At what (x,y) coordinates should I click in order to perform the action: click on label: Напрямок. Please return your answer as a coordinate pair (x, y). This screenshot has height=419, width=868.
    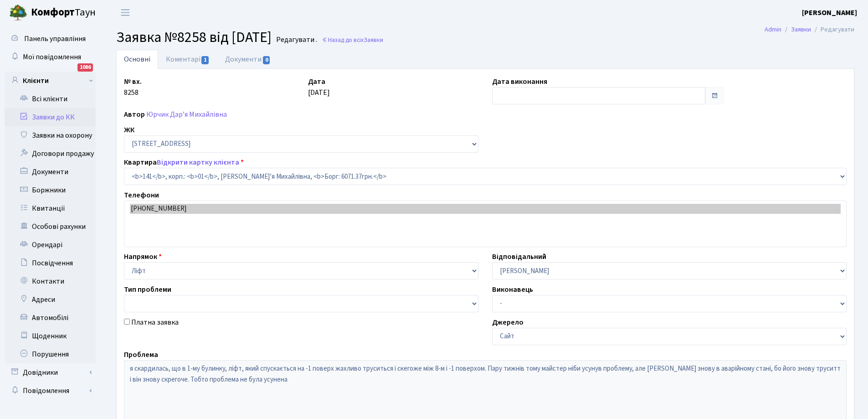
    Looking at the image, I should click on (143, 257).